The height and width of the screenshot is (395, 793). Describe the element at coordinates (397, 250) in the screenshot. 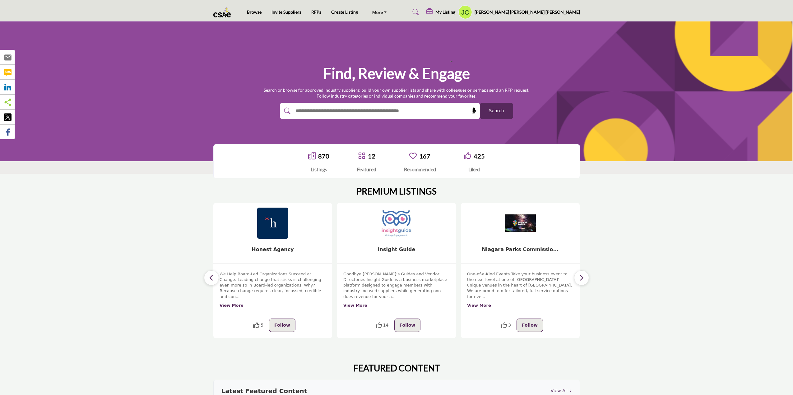

I see `b: Insight Guide` at that location.